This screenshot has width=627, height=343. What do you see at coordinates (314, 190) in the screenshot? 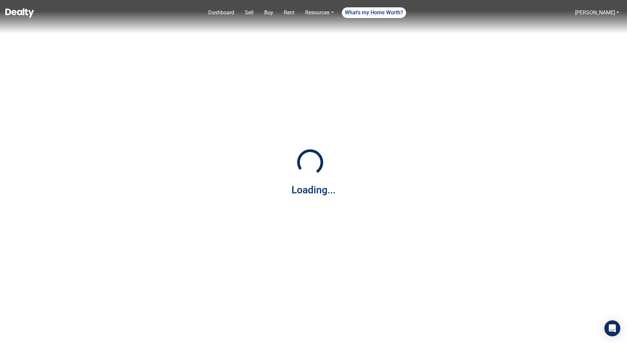
I see `div: Loading...` at bounding box center [314, 190].